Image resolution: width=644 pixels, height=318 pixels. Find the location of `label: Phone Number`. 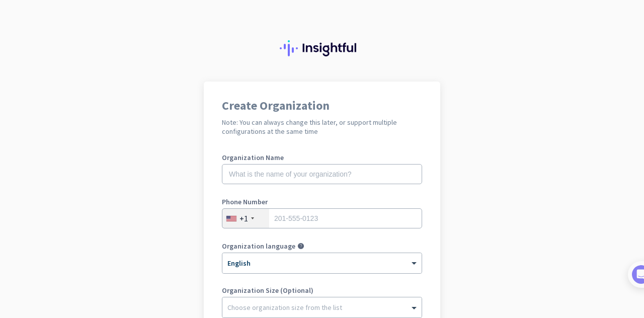

label: Phone Number is located at coordinates (322, 202).